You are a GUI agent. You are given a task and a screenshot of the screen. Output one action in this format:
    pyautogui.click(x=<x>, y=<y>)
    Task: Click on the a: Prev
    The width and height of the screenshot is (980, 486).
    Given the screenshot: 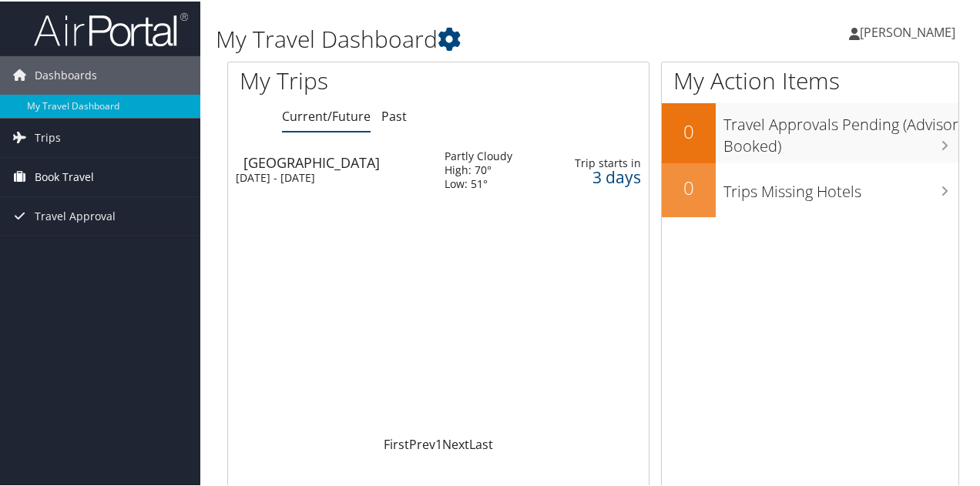 What is the action you would take?
    pyautogui.click(x=422, y=442)
    